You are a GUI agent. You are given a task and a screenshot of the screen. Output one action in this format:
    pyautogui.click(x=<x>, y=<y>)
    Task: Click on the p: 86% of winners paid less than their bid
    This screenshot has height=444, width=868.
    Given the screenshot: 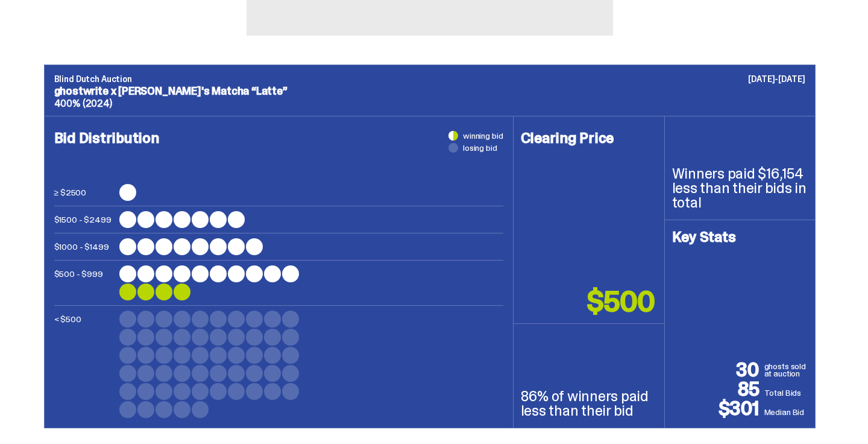 What is the action you would take?
    pyautogui.click(x=589, y=404)
    